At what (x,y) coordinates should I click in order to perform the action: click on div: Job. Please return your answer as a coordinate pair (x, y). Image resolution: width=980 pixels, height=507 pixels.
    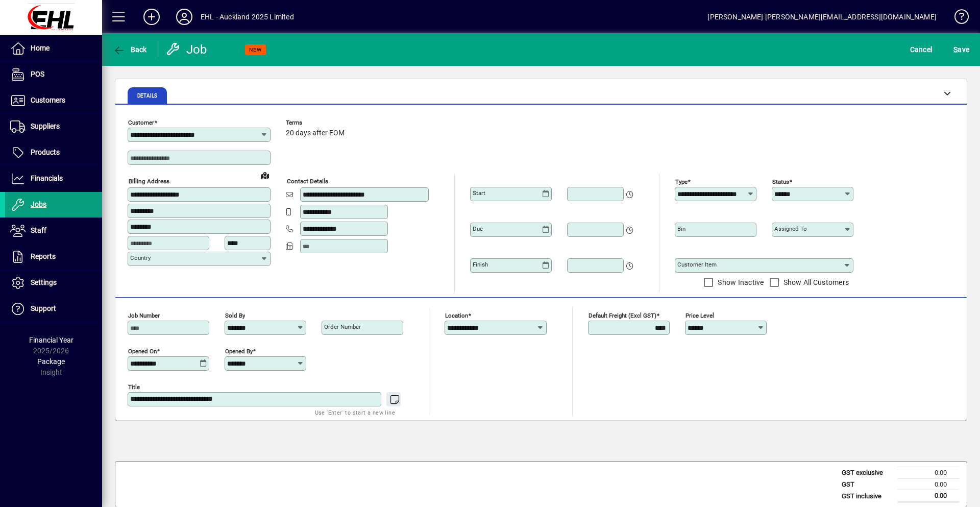
    Looking at the image, I should click on (187, 49).